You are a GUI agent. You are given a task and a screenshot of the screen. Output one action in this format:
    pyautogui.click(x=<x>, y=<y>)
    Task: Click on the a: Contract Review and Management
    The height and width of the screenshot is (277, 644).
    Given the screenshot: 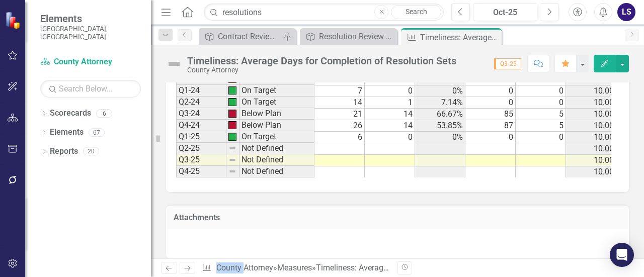 What is the action you would take?
    pyautogui.click(x=241, y=36)
    